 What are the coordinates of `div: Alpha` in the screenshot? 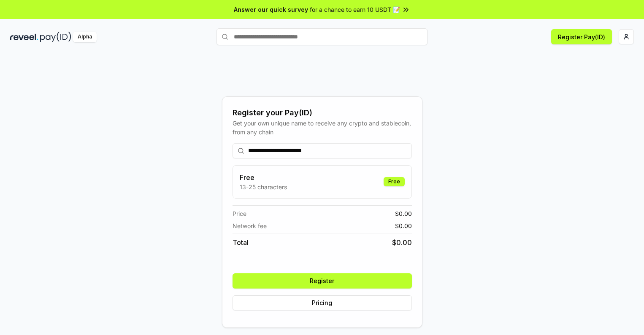 It's located at (85, 37).